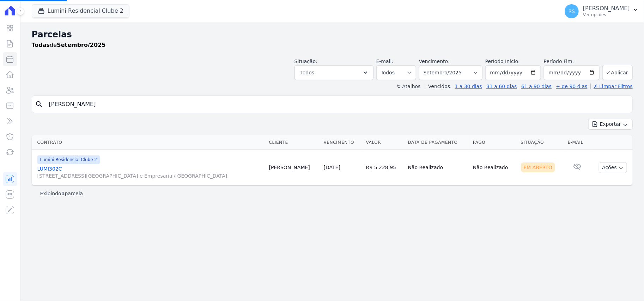 The height and width of the screenshot is (301, 644). What do you see at coordinates (468, 86) in the screenshot?
I see `a: 1 a 30 dias` at bounding box center [468, 86].